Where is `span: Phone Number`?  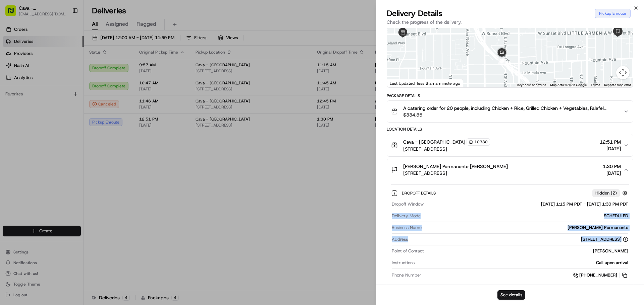 span: Phone Number is located at coordinates (407, 275).